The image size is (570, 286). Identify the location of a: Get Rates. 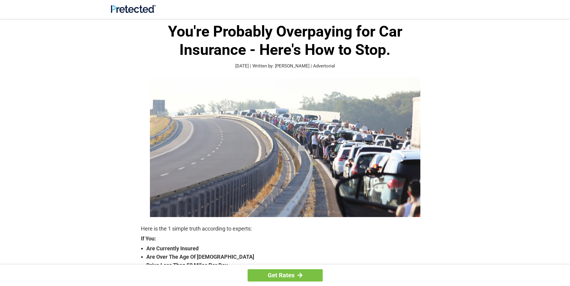
(285, 276).